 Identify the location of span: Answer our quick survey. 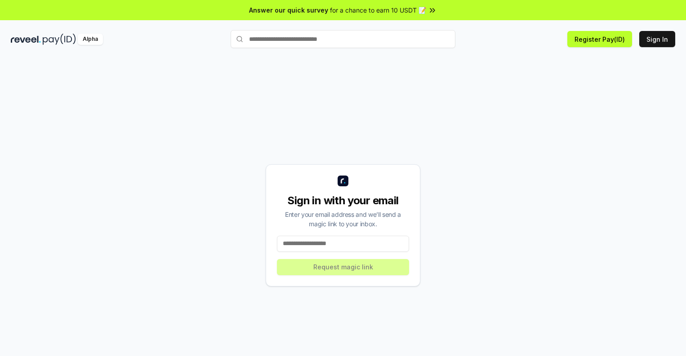
(289, 10).